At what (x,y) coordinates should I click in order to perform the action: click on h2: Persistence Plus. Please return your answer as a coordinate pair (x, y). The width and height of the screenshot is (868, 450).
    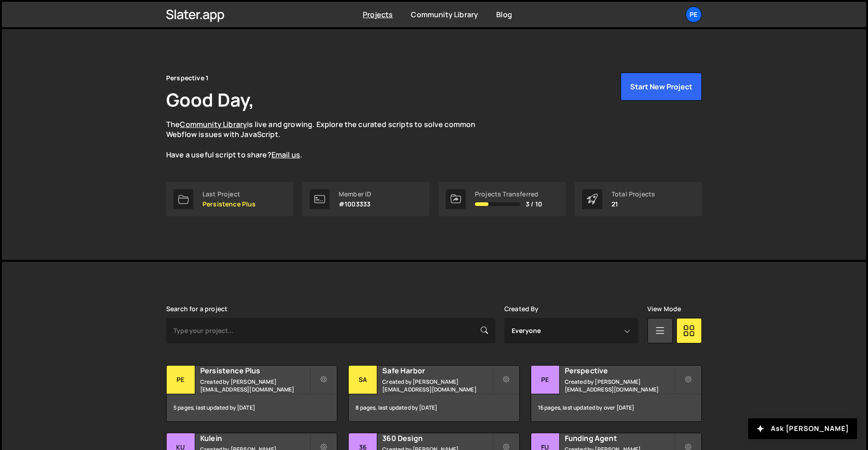
    Looking at the image, I should click on (255, 371).